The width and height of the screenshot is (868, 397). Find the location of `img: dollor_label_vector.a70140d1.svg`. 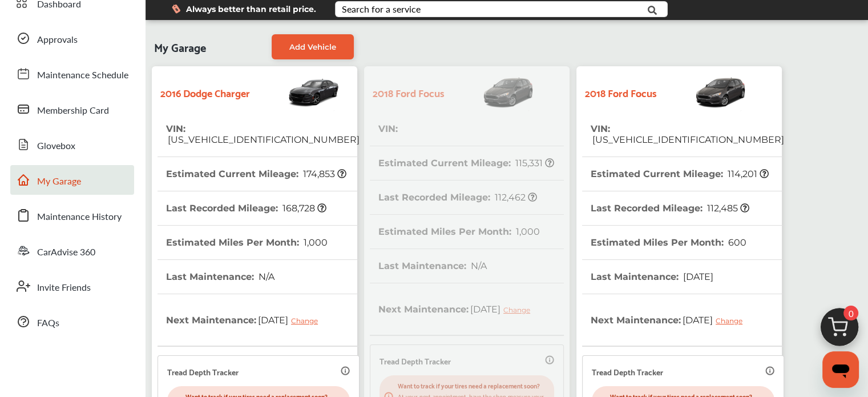

img: dollor_label_vector.a70140d1.svg is located at coordinates (176, 9).